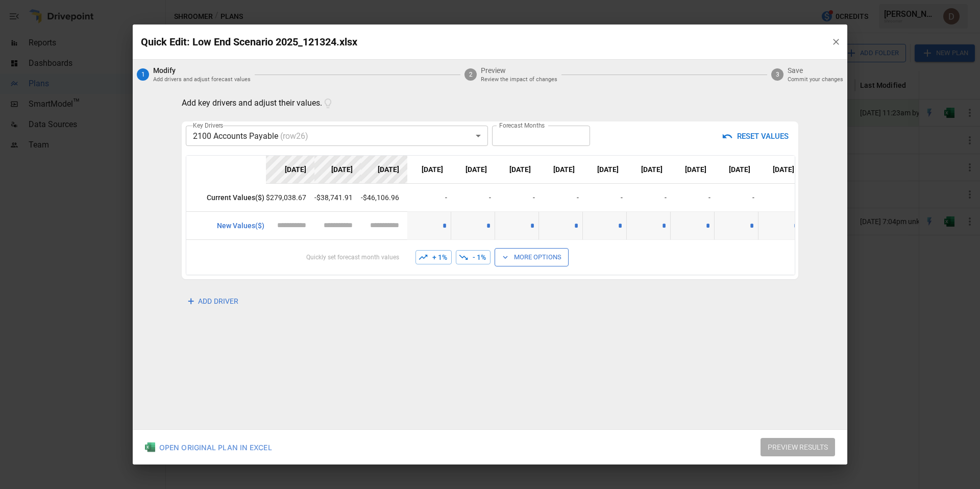 The height and width of the screenshot is (489, 980). What do you see at coordinates (384, 197) in the screenshot?
I see `td: -$46,106.96` at bounding box center [384, 197].